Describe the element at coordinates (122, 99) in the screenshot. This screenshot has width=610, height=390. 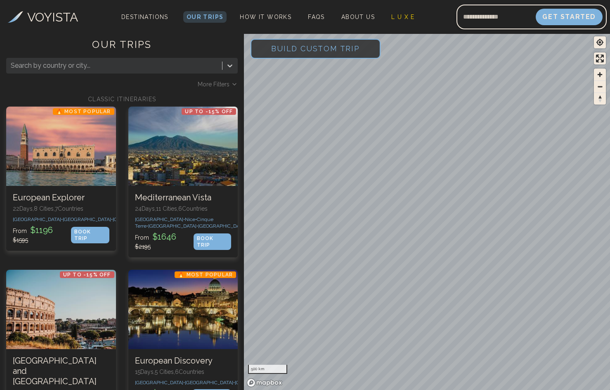
I see `h2: CLASSIC ITINERARIES` at that location.